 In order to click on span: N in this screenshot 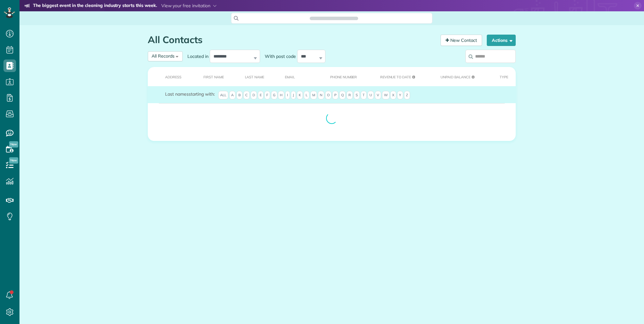, I will do `click(321, 95)`.